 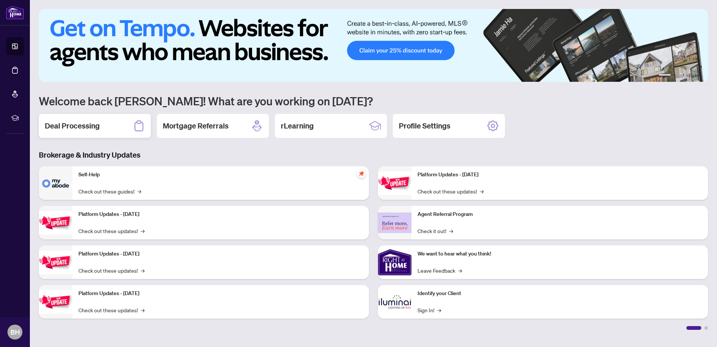 I want to click on p: Agent Referral Program, so click(x=560, y=214).